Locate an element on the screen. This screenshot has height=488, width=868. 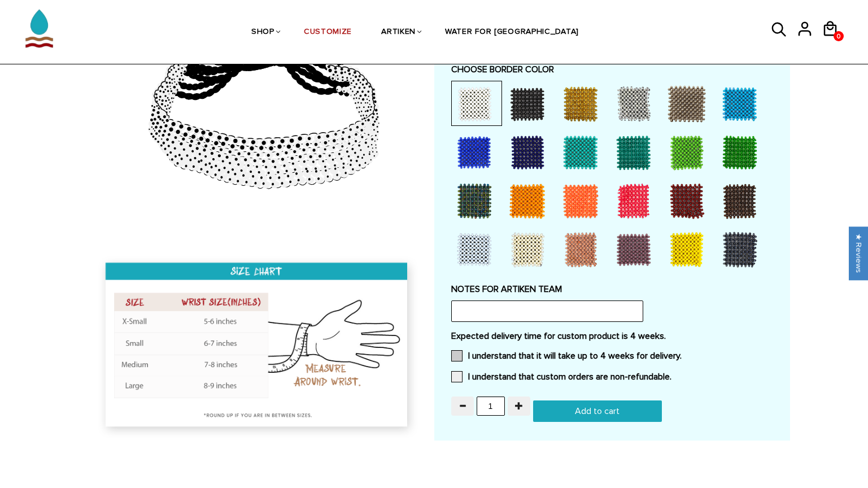
a: 0 is located at coordinates (838, 36).